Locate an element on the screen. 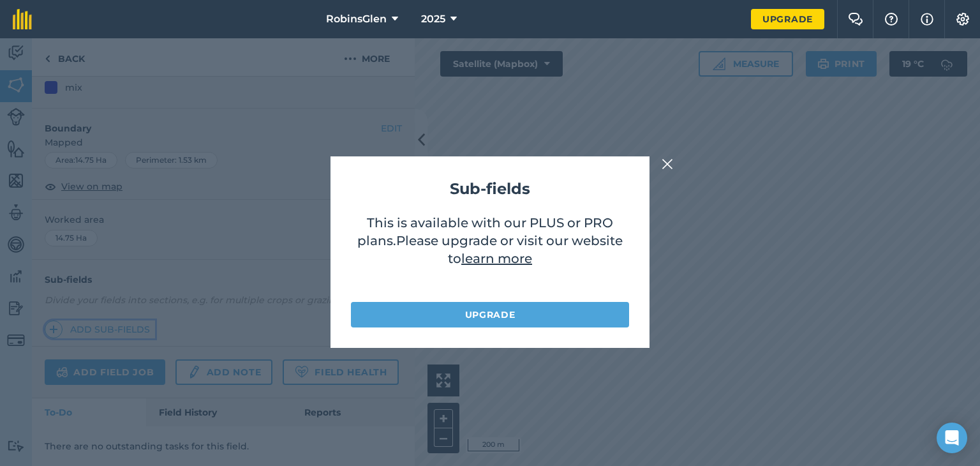  span: Please upgrade or visit our website to is located at coordinates (510, 250).